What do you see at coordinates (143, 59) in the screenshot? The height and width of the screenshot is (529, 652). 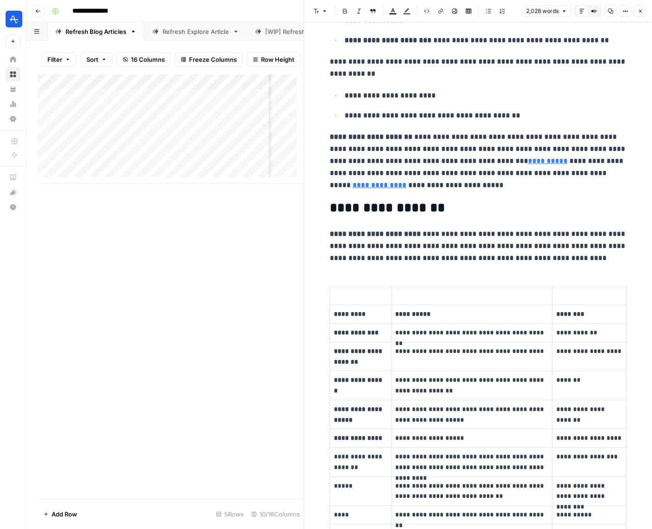 I see `button: 16 Columns` at bounding box center [143, 59].